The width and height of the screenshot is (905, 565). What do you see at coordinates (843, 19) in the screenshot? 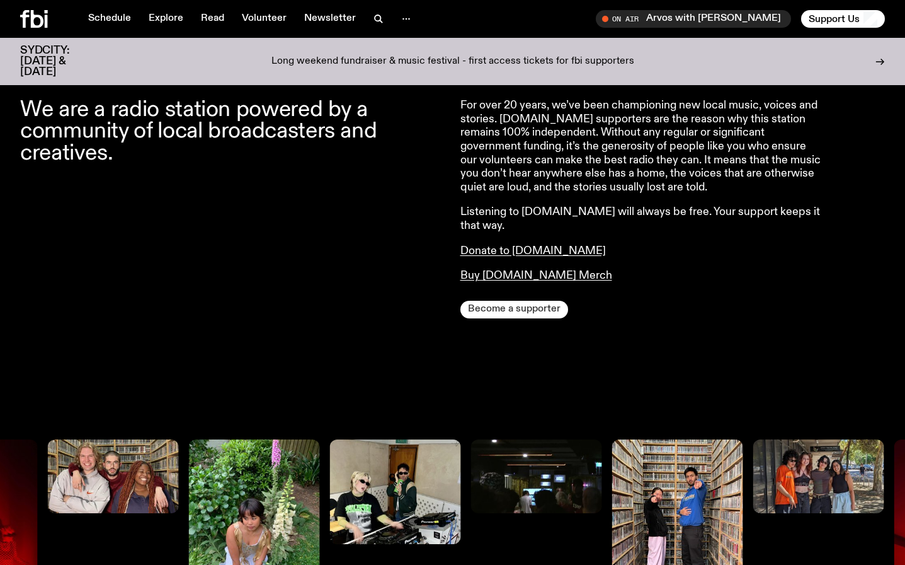
I see `button: Support Us` at bounding box center [843, 19].